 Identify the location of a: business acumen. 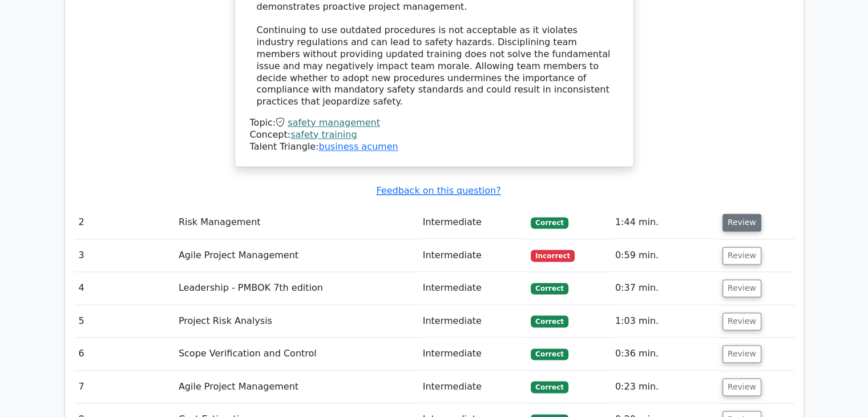
(358, 146).